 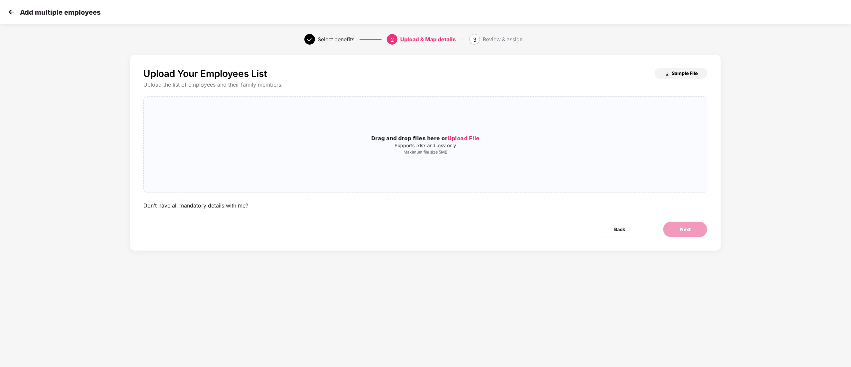 I want to click on button: Sample File, so click(x=681, y=73).